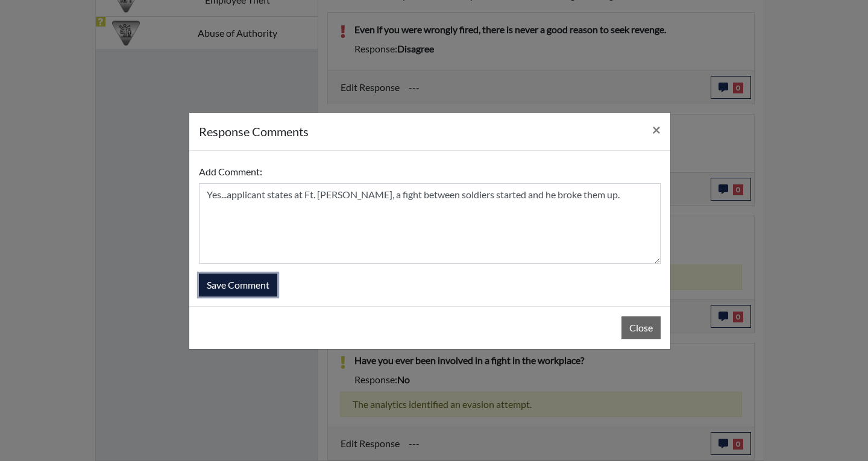 This screenshot has height=461, width=868. I want to click on label: Add Comment:, so click(230, 172).